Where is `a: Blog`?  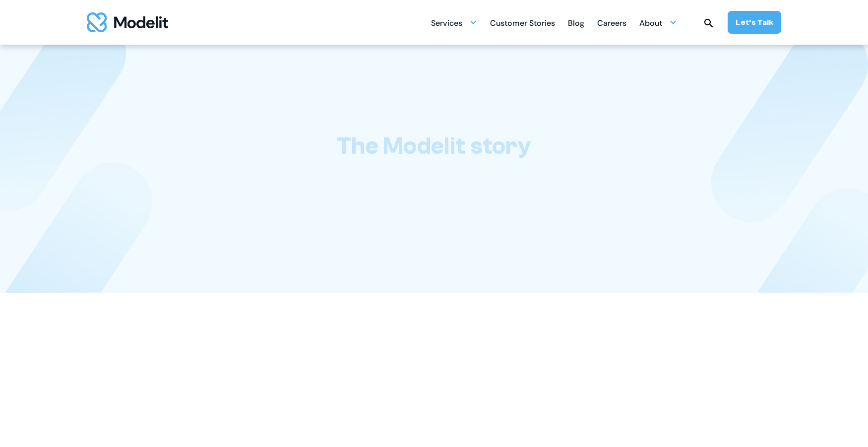
a: Blog is located at coordinates (576, 22).